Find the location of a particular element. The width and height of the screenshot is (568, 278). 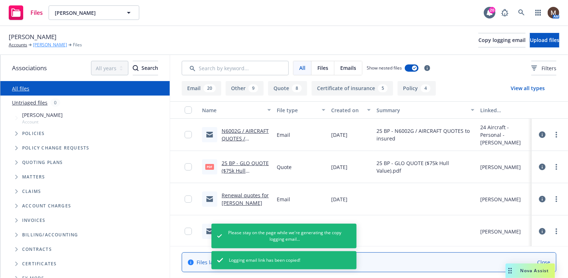

button: View all types is located at coordinates (528, 88).